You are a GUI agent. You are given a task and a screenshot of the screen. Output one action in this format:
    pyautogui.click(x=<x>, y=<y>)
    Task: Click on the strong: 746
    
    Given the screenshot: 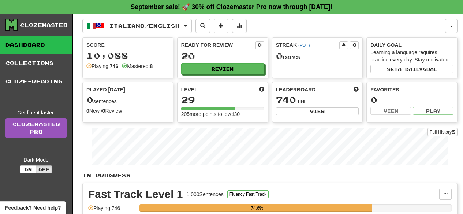 What is the action you would take?
    pyautogui.click(x=114, y=66)
    